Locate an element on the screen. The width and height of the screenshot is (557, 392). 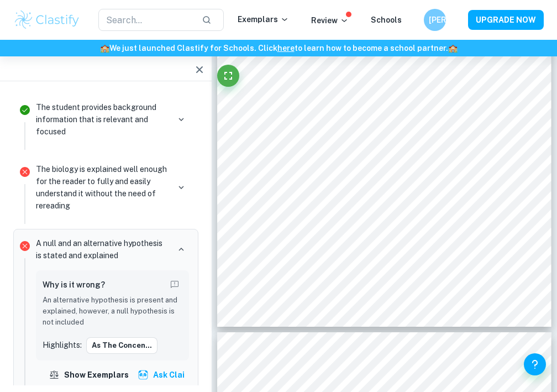
a: here is located at coordinates (286, 48).